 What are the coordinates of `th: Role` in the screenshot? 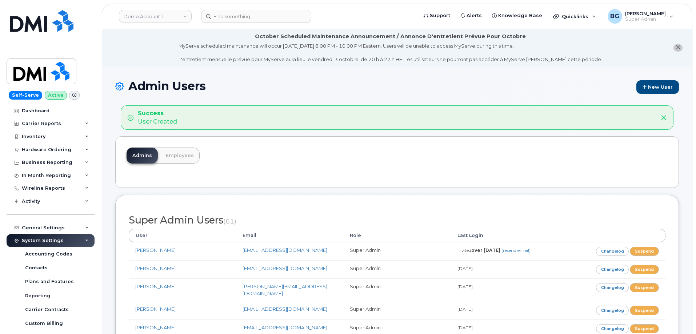 It's located at (397, 236).